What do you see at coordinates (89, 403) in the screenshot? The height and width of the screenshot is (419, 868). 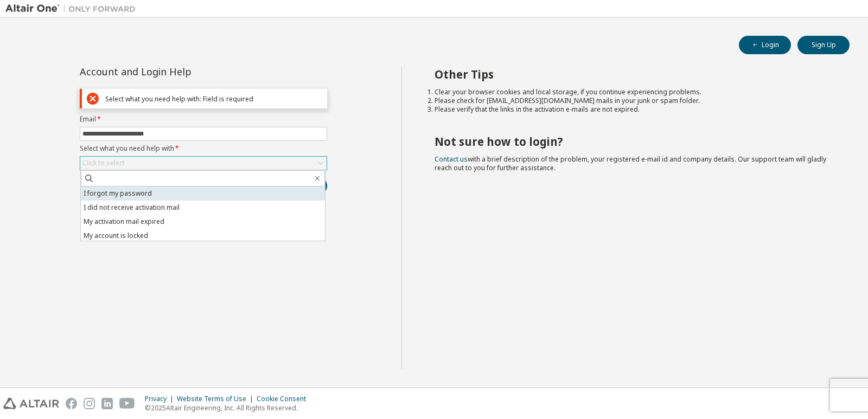 I see `img: instagram.svg` at bounding box center [89, 403].